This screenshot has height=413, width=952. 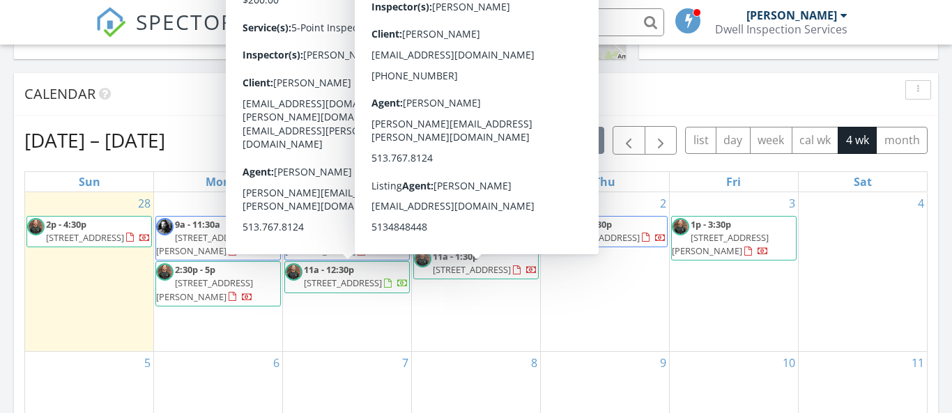 I want to click on a: Go to October 4, 2025, so click(x=921, y=204).